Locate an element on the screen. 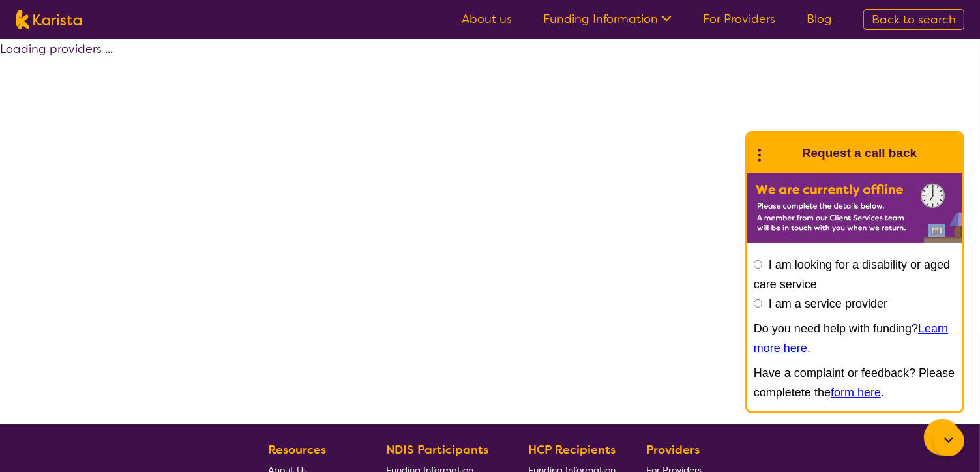  b: NDIS Participants is located at coordinates (437, 450).